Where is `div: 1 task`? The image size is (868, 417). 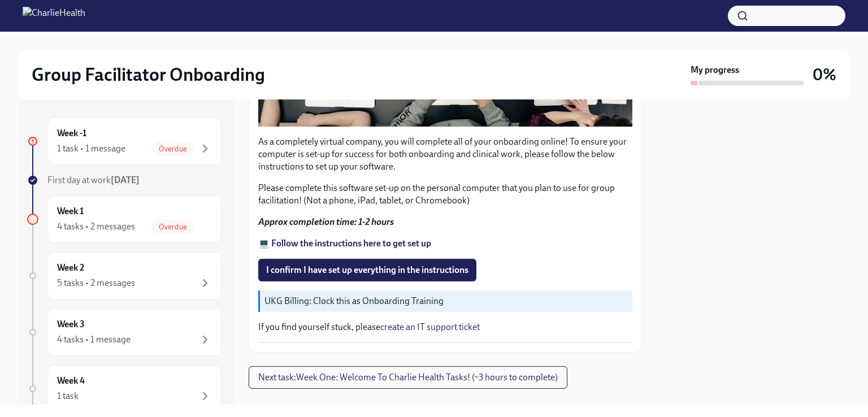
div: 1 task is located at coordinates (68, 396).